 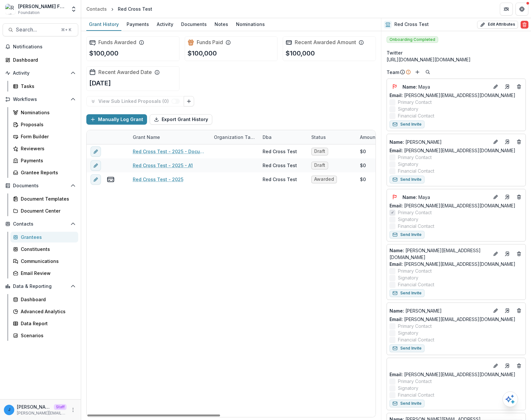 I want to click on a: Constituents, so click(x=44, y=249).